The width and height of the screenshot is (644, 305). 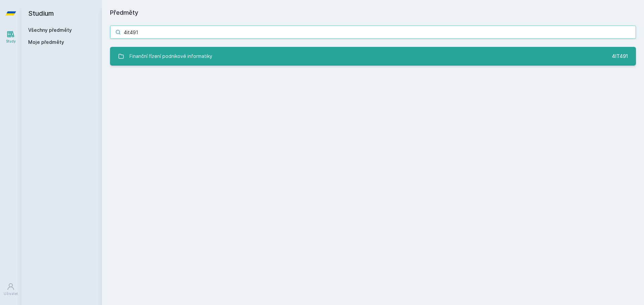 I want to click on div: Study, so click(x=11, y=41).